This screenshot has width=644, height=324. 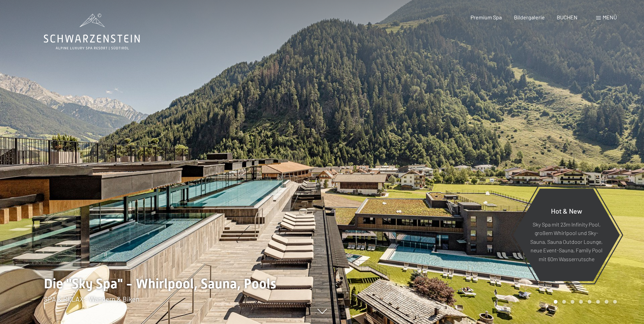 What do you see at coordinates (529, 17) in the screenshot?
I see `a: Bildergalerie` at bounding box center [529, 17].